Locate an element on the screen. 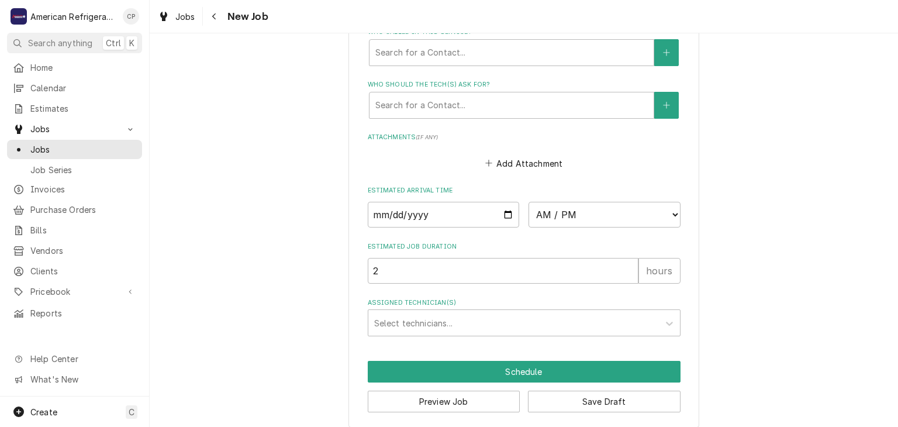 The image size is (898, 427). label: Who should the tech(s) ask for? is located at coordinates (524, 85).